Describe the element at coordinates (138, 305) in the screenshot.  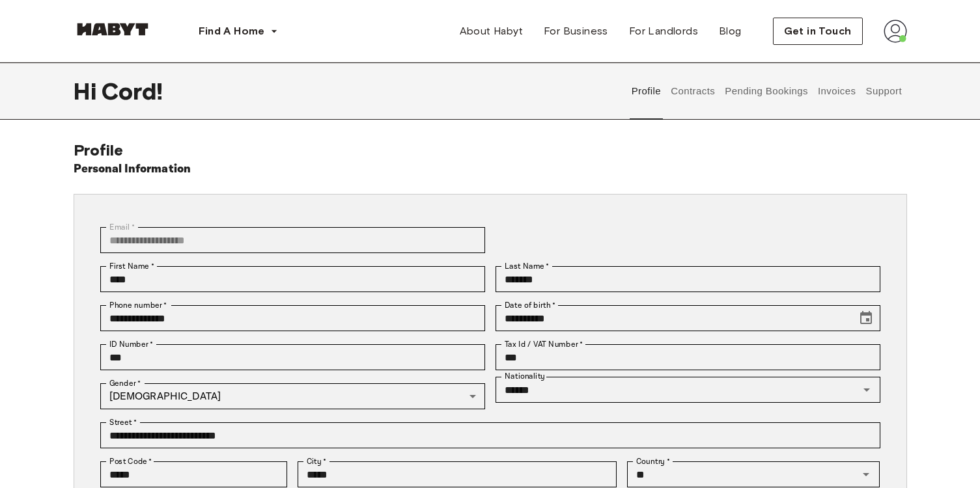
I see `label: Phone number` at that location.